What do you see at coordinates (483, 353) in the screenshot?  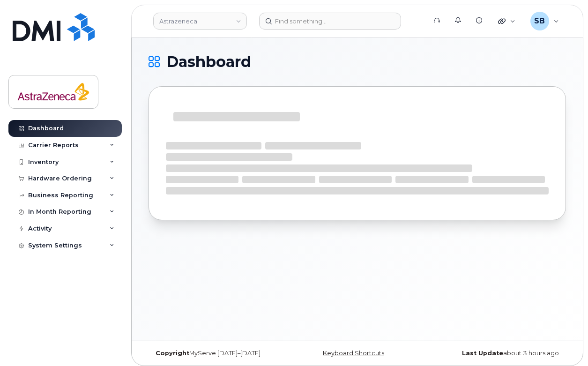 I see `strong: Last Update` at bounding box center [483, 353].